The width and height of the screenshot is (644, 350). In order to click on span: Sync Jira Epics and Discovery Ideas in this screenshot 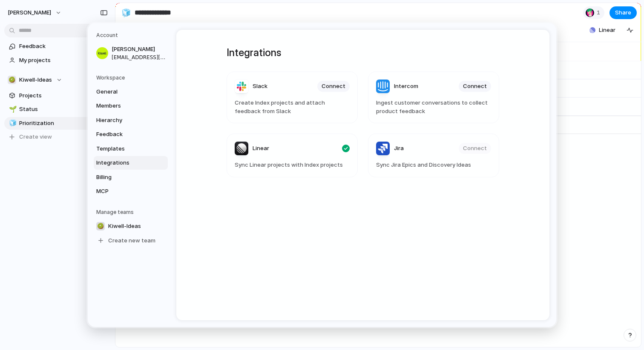, I will do `click(433, 165)`.